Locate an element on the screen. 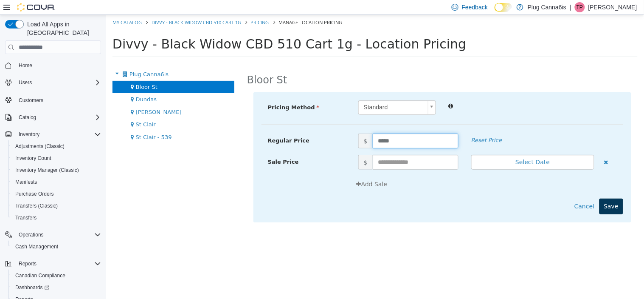 The width and height of the screenshot is (644, 299). span: Dundas is located at coordinates (40, 84).